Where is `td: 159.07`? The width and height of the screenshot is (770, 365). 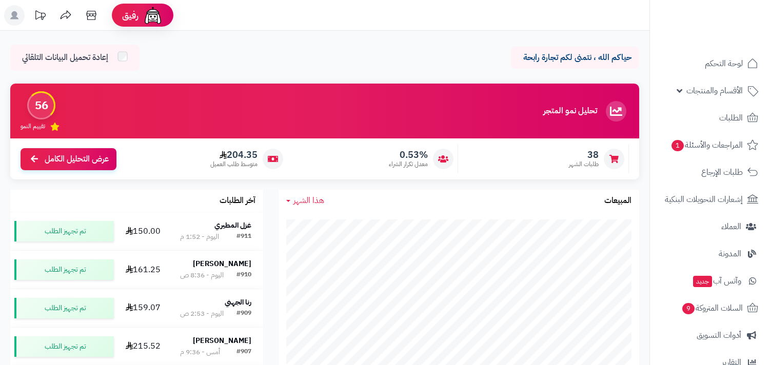
td: 159.07 is located at coordinates (143, 308).